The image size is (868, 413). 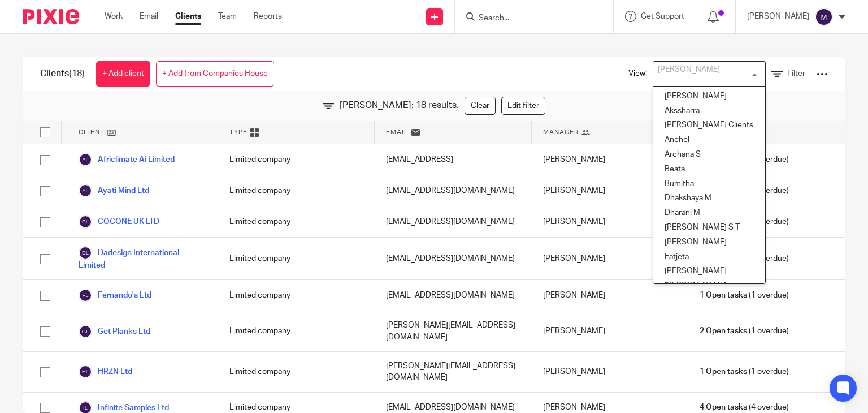 I want to click on a: Clear, so click(x=480, y=106).